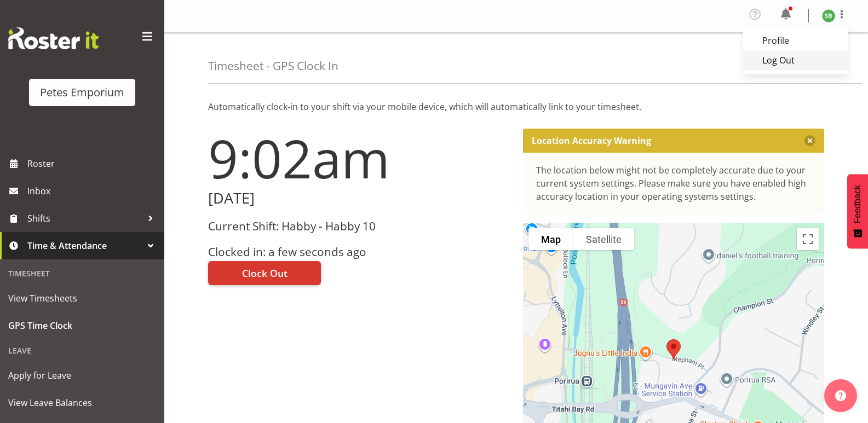  Describe the element at coordinates (551, 239) in the screenshot. I see `button: Show street map` at that location.